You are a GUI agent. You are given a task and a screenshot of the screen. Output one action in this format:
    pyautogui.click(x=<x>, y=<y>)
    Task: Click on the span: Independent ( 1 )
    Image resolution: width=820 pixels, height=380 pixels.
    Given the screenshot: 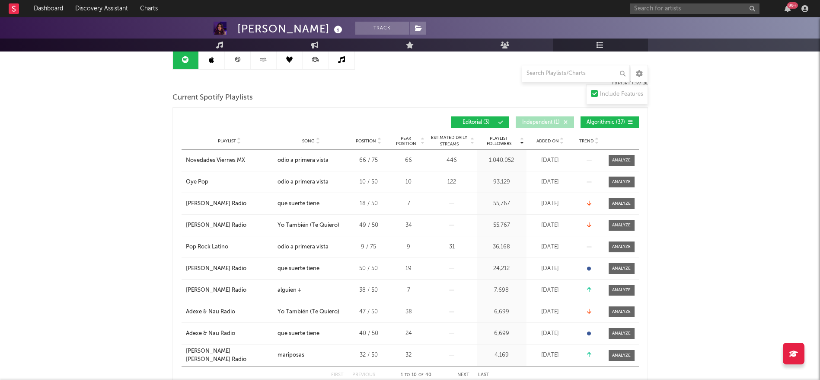 What is the action you would take?
    pyautogui.click(x=541, y=122)
    